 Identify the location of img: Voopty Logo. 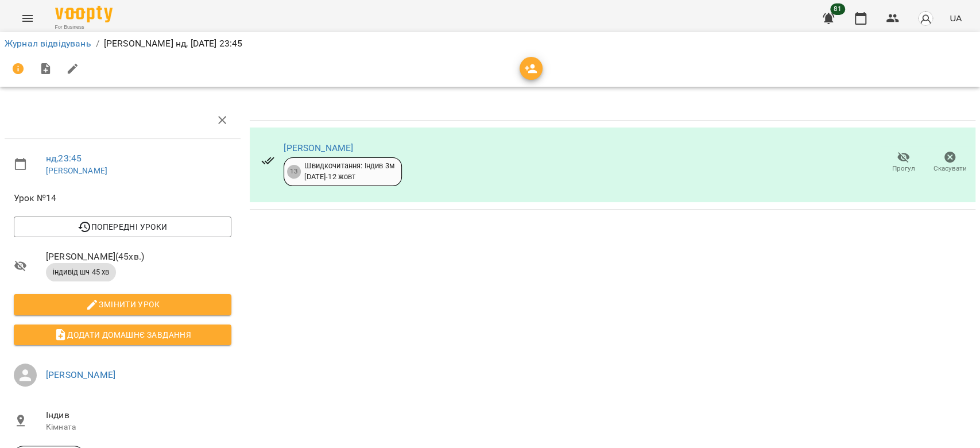
(84, 13).